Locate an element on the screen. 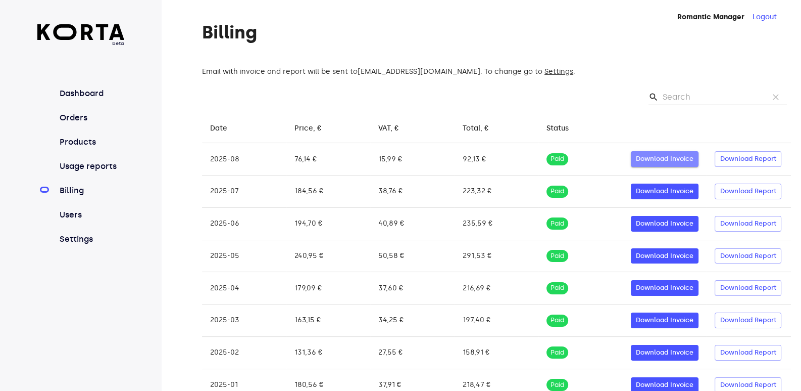  a: Billing is located at coordinates (91, 190).